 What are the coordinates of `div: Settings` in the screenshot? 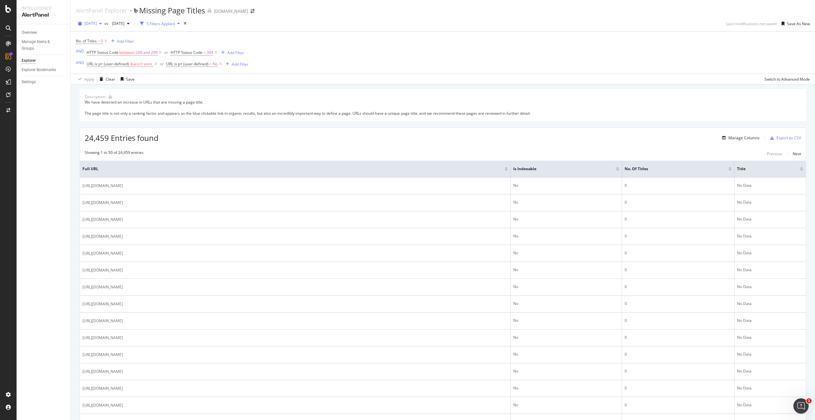 It's located at (29, 82).